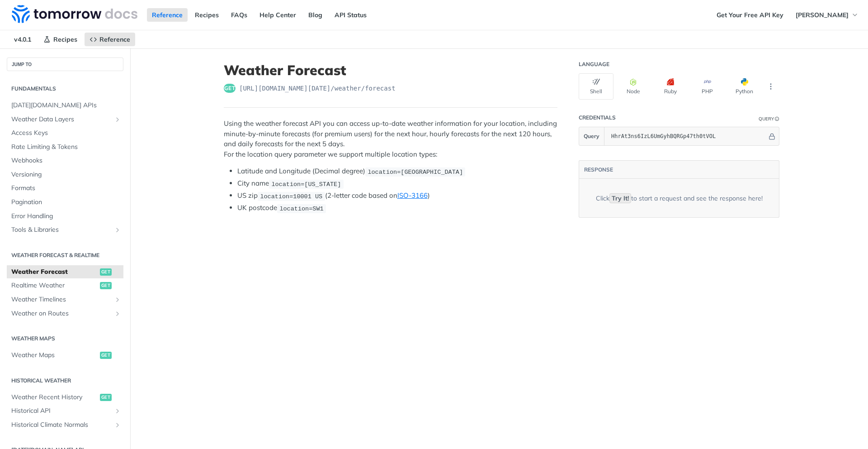 The image size is (868, 449). Describe the element at coordinates (687, 136) in the screenshot. I see `input: apikey` at that location.